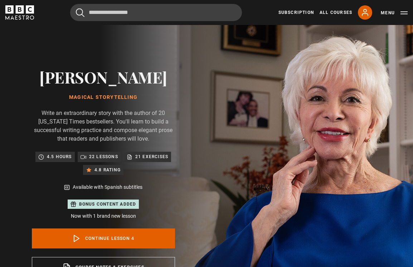 The height and width of the screenshot is (267, 413). What do you see at coordinates (20, 13) in the screenshot?
I see `a: BBC Maestro` at bounding box center [20, 13].